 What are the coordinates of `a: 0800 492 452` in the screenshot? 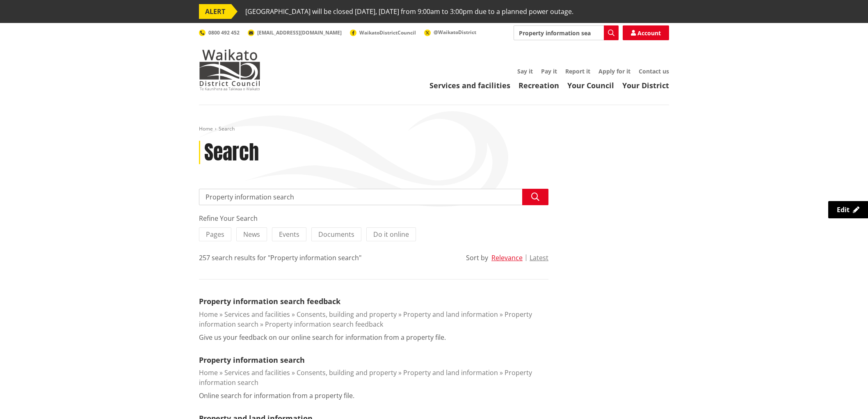 It's located at (219, 32).